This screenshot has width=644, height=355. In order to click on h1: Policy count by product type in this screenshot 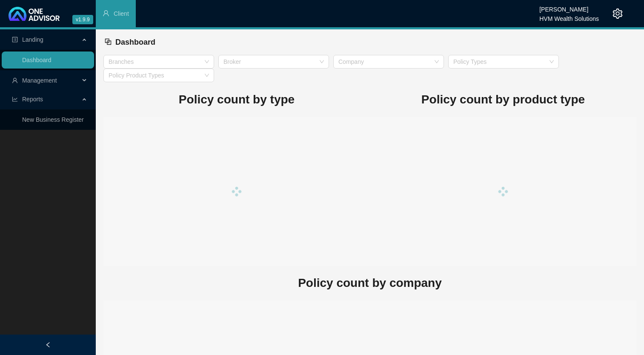, I will do `click(503, 99)`.